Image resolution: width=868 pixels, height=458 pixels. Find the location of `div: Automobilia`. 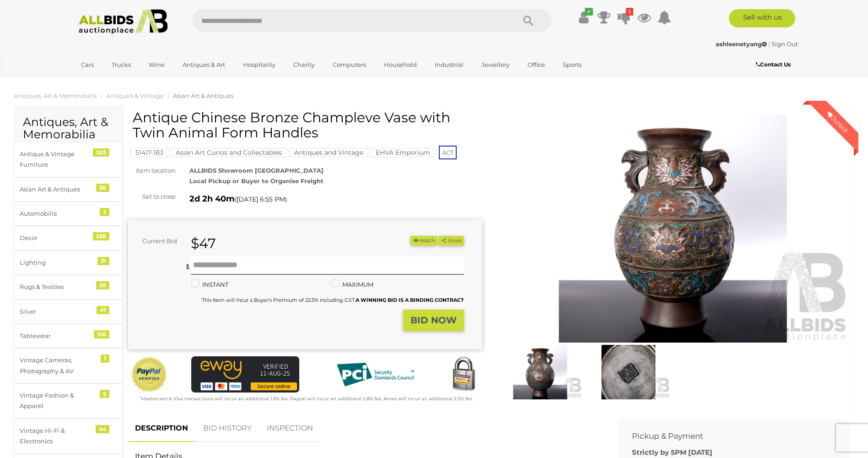

div: Automobilia is located at coordinates (57, 214).